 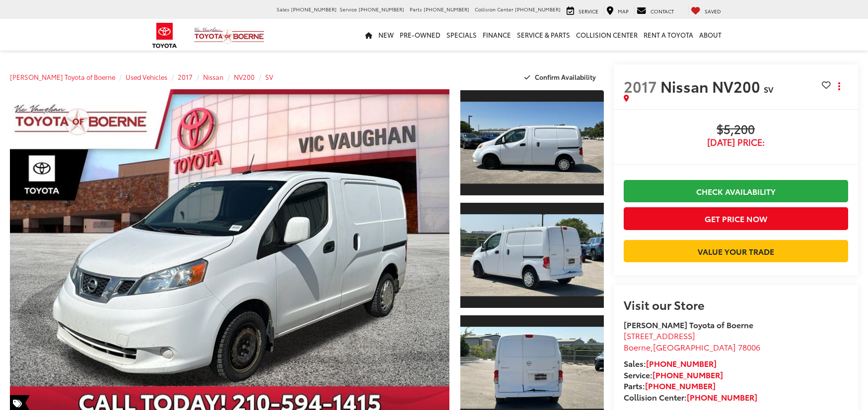 What do you see at coordinates (736, 130) in the screenshot?
I see `span: $5,200` at bounding box center [736, 130].